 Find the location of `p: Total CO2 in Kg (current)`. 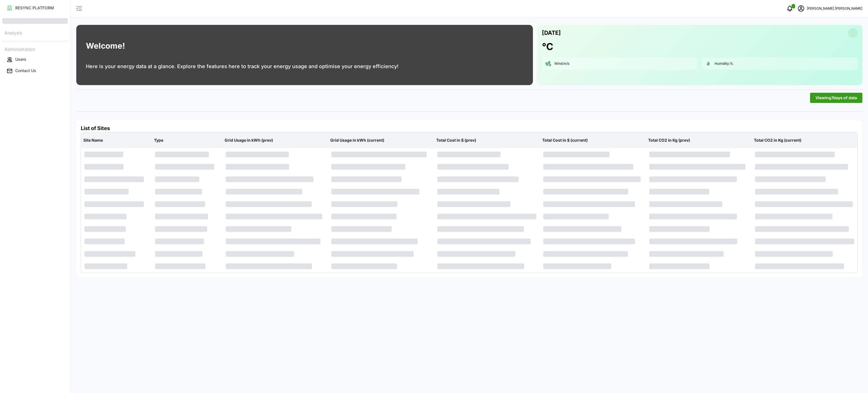

p: Total CO2 in Kg (current) is located at coordinates (804, 140).